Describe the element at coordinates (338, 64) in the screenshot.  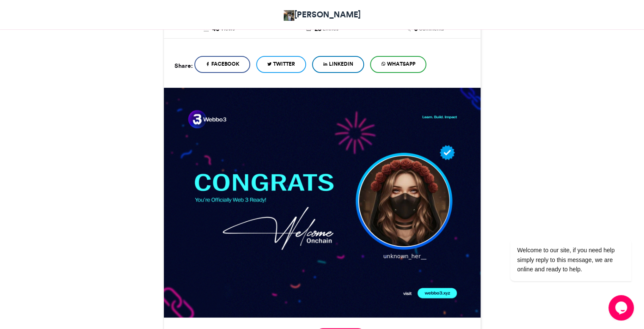
I see `a: LinkedIn` at that location.